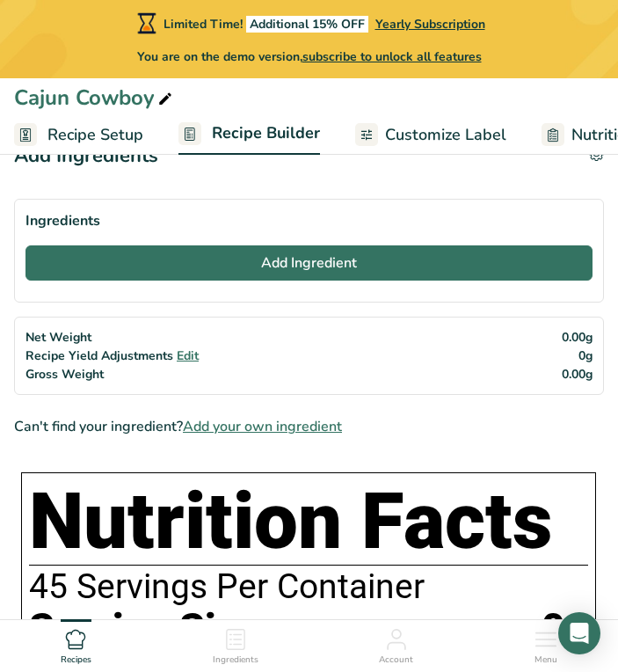  What do you see at coordinates (78, 135) in the screenshot?
I see `a: Recipe Setup` at bounding box center [78, 135].